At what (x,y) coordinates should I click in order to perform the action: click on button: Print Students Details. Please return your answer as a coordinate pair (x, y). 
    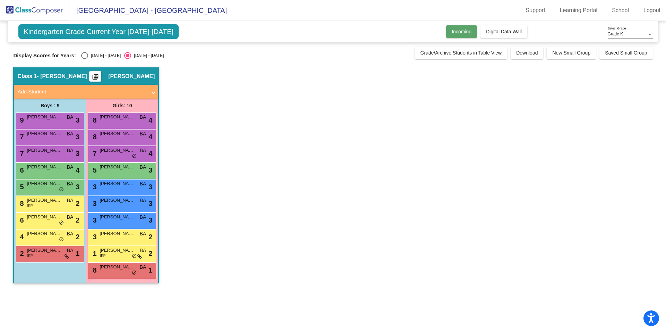
    Looking at the image, I should click on (95, 76).